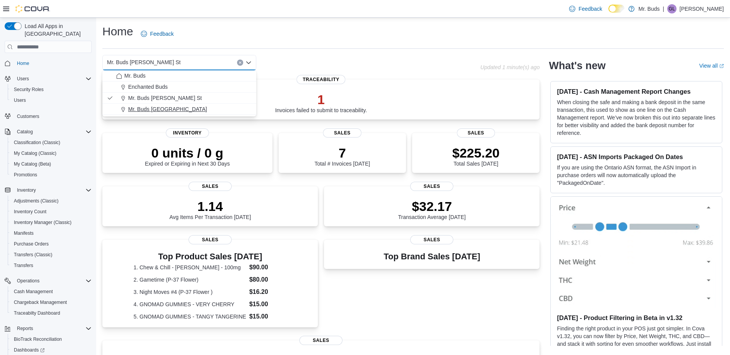 This screenshot has height=355, width=730. Describe the element at coordinates (608, 13) in the screenshot. I see `span: Dark Mode` at that location.